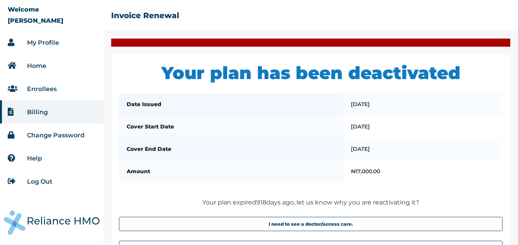  What do you see at coordinates (42, 89) in the screenshot?
I see `a: Enrollees` at bounding box center [42, 89].